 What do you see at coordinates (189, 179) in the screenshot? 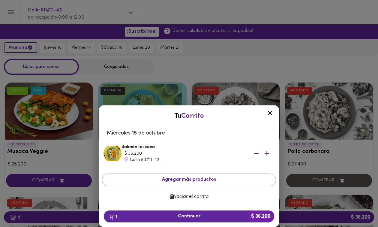
I see `span: Agregar más productos` at bounding box center [189, 179].